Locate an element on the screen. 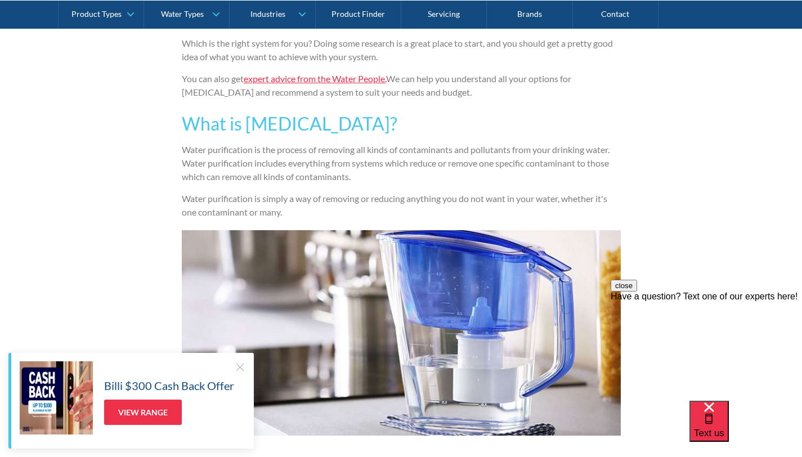  p: Water purification is the process of removing all kinds of contaminants and pollutants from your ... is located at coordinates (401, 163).